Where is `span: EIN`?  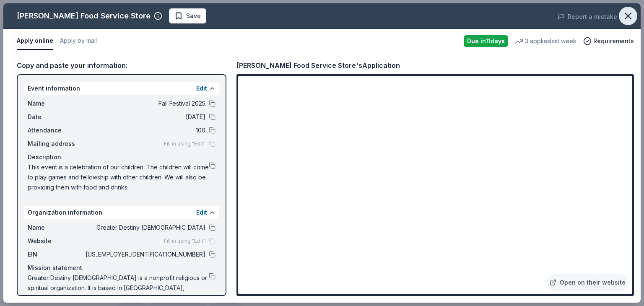
span: EIN is located at coordinates (56, 255).